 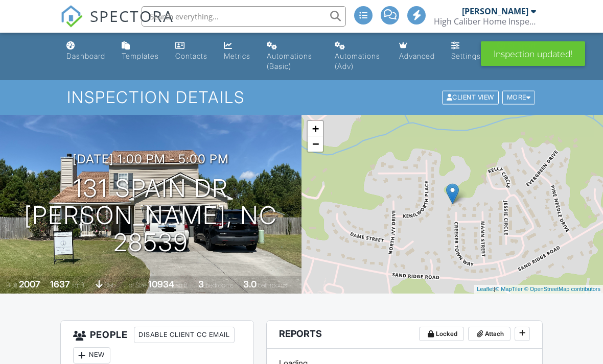 I want to click on a: Leaflet, so click(x=485, y=289).